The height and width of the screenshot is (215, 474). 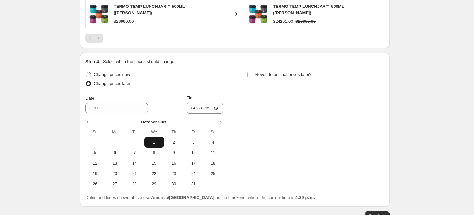 What do you see at coordinates (213, 174) in the screenshot?
I see `button: Saturday October 25 2025` at bounding box center [213, 174].